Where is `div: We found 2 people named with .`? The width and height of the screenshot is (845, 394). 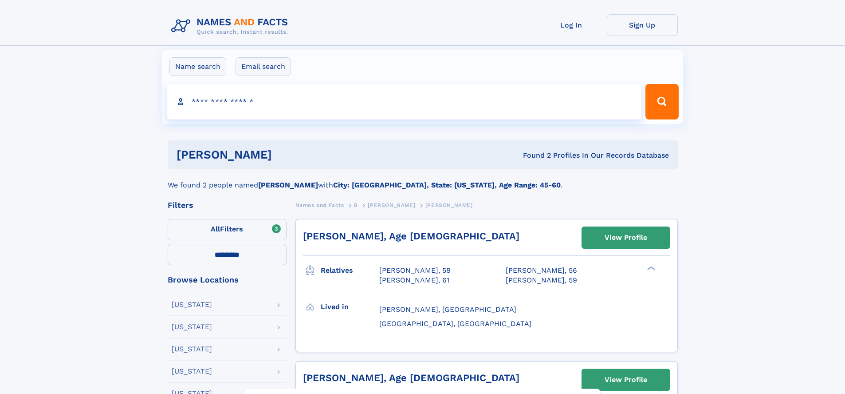
div: We found 2 people named with . is located at coordinates (423, 180).